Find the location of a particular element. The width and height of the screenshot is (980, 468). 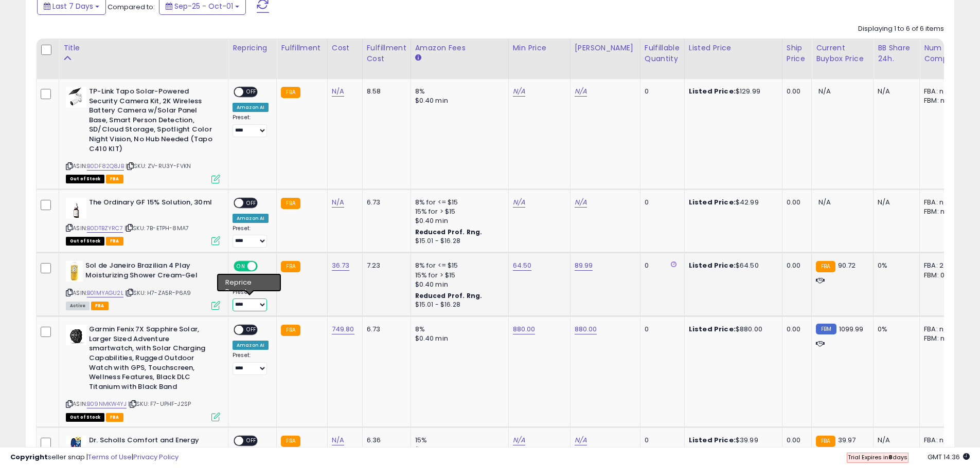

div: Amazon Fees is located at coordinates (459, 48).